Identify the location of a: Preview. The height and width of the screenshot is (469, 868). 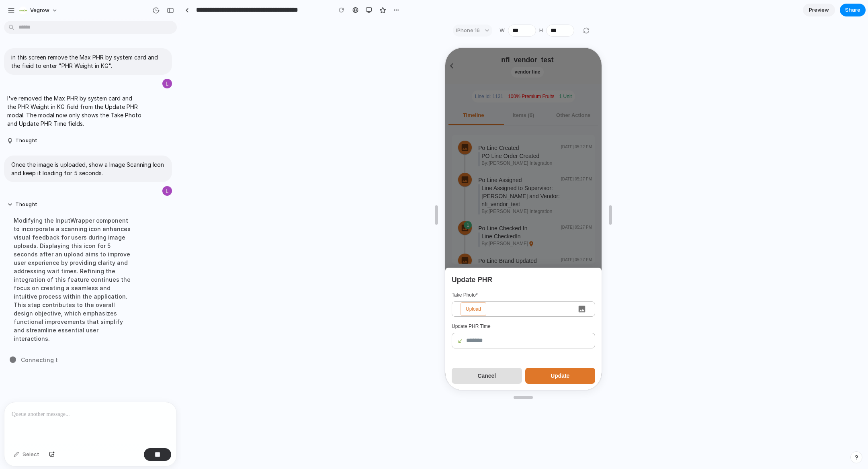
(819, 10).